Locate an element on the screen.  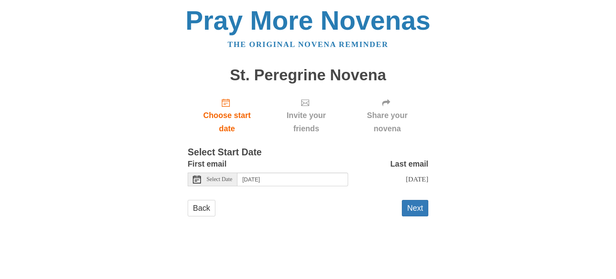
a: Choose start date is located at coordinates (227, 115).